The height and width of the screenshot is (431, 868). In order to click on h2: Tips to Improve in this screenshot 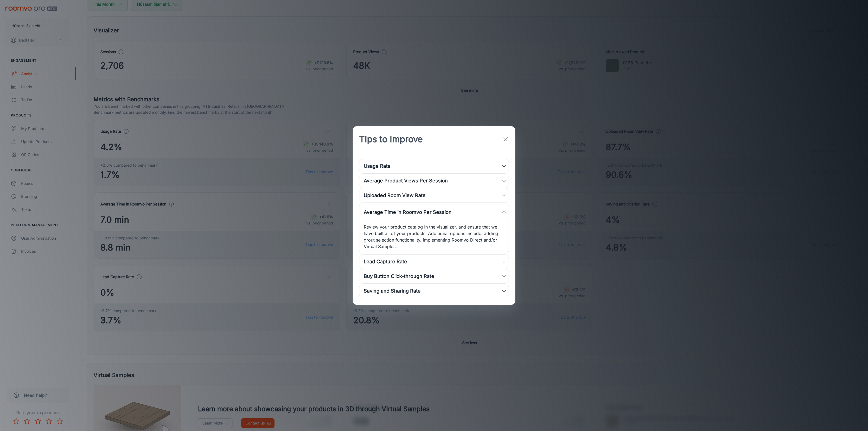, I will do `click(391, 139)`.